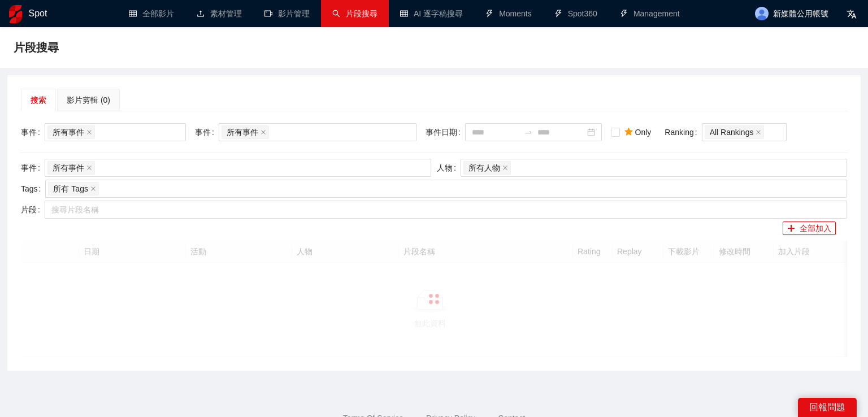 The height and width of the screenshot is (417, 868). I want to click on label: 事件日期, so click(445, 132).